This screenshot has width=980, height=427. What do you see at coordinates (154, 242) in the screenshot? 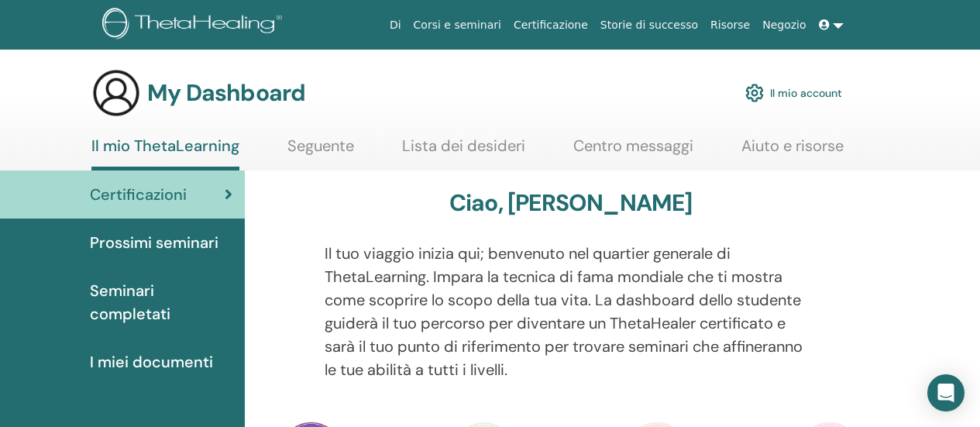
I see `span: Prossimi seminari` at bounding box center [154, 242].